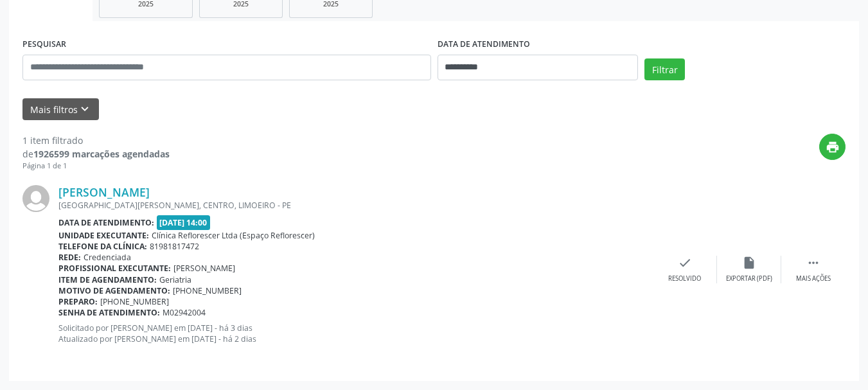  Describe the element at coordinates (115, 268) in the screenshot. I see `b: Profissional executante:` at that location.